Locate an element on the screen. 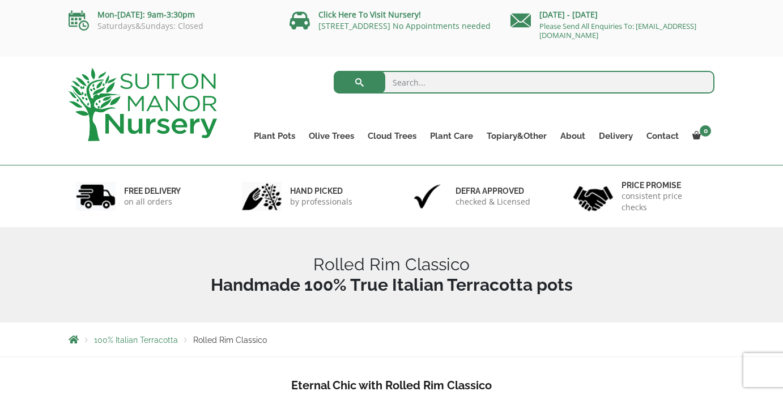 This screenshot has width=783, height=395. h6: Defra approved is located at coordinates (493, 191).